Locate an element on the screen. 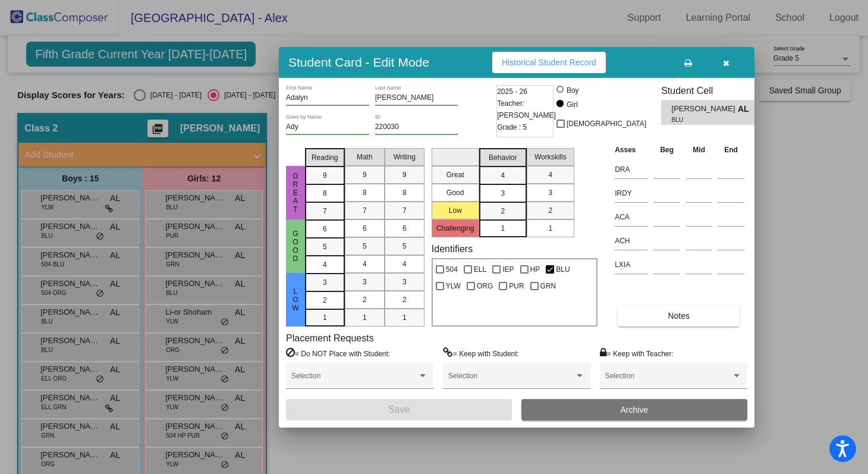  span: ELL is located at coordinates (480, 270).